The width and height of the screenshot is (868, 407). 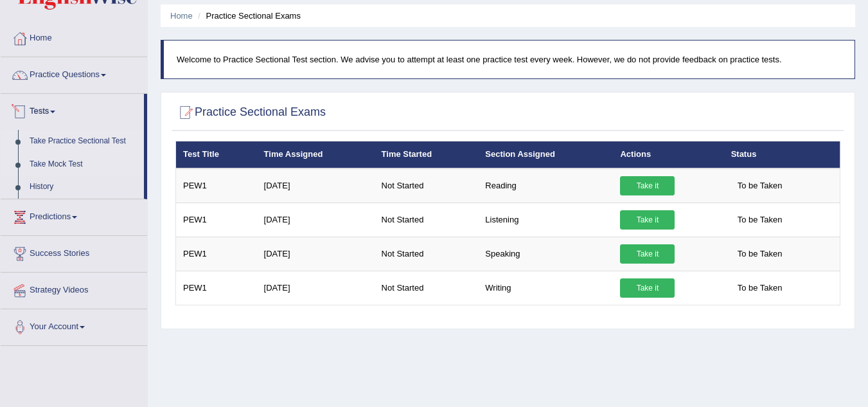 What do you see at coordinates (545, 219) in the screenshot?
I see `td: Listening` at bounding box center [545, 219].